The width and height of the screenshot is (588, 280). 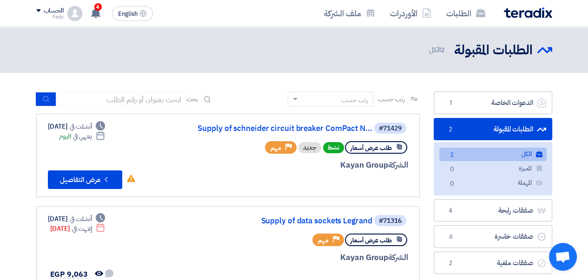 I want to click on span: رتب حسب, so click(x=391, y=99).